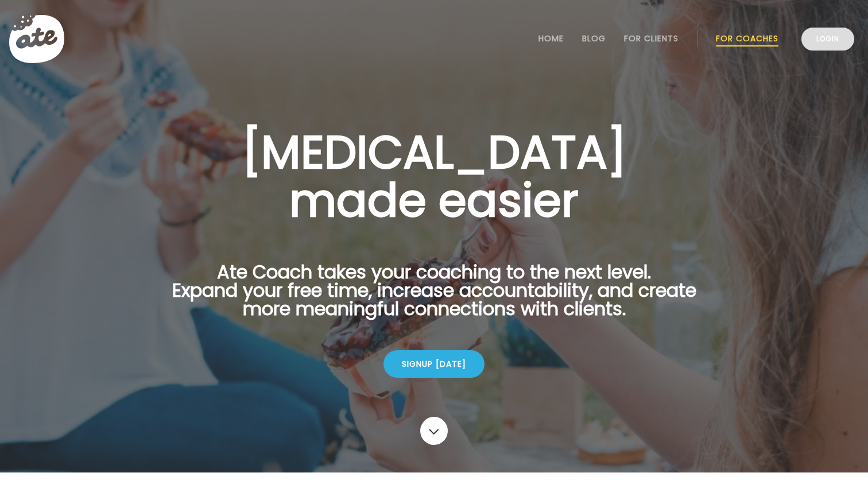 The width and height of the screenshot is (868, 492). Describe the element at coordinates (434, 298) in the screenshot. I see `p: Ate Coach takes your coaching to the next level. Expand your free time, increase accountability, ...` at that location.